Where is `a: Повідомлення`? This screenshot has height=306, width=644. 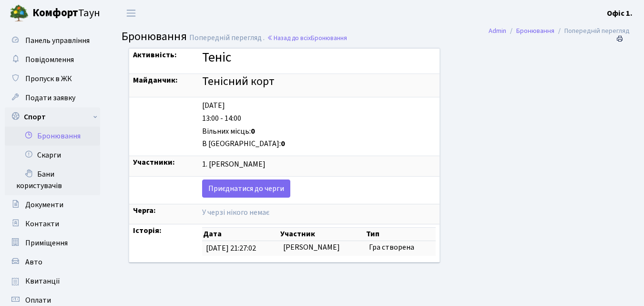 a: Повідомлення is located at coordinates (52, 60).